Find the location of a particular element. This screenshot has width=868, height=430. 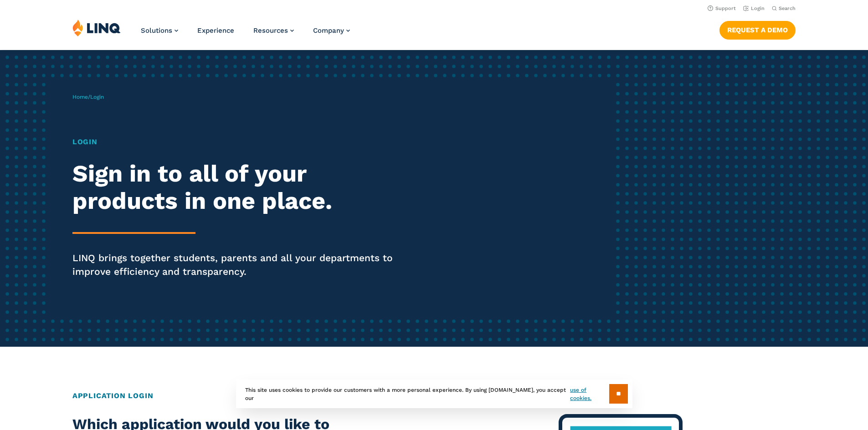

span: Search is located at coordinates (787, 8).